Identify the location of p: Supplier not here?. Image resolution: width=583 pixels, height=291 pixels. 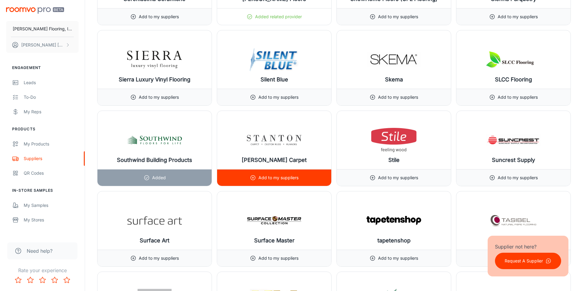
(528, 247).